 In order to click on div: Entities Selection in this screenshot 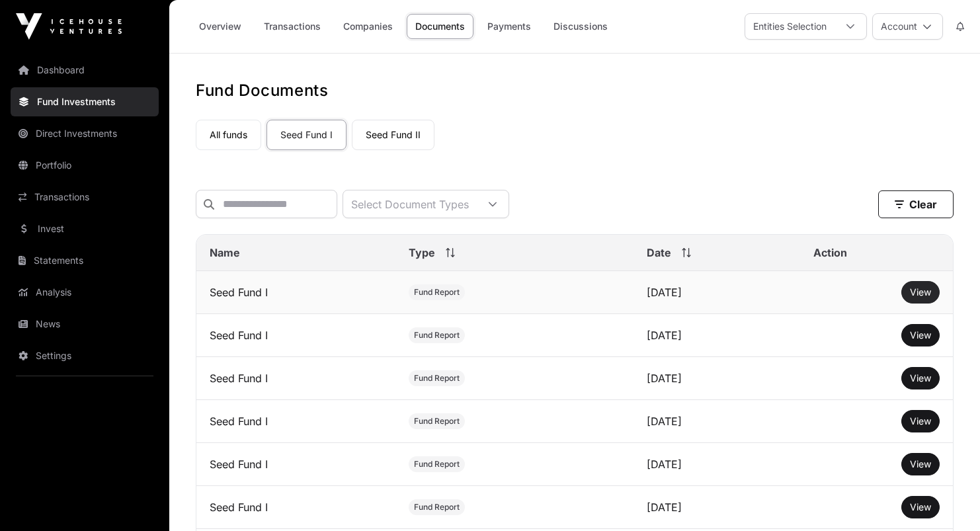, I will do `click(790, 27)`.